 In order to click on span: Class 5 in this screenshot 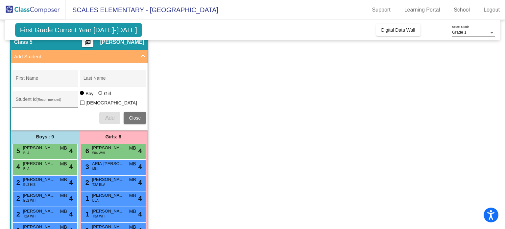, I will do `click(23, 42)`.